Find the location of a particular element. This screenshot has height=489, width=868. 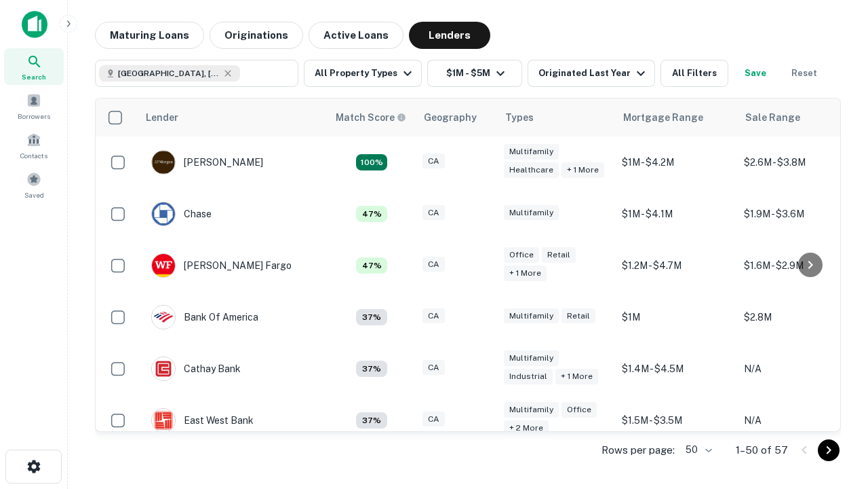

th: Mortgage Range is located at coordinates (676, 117).